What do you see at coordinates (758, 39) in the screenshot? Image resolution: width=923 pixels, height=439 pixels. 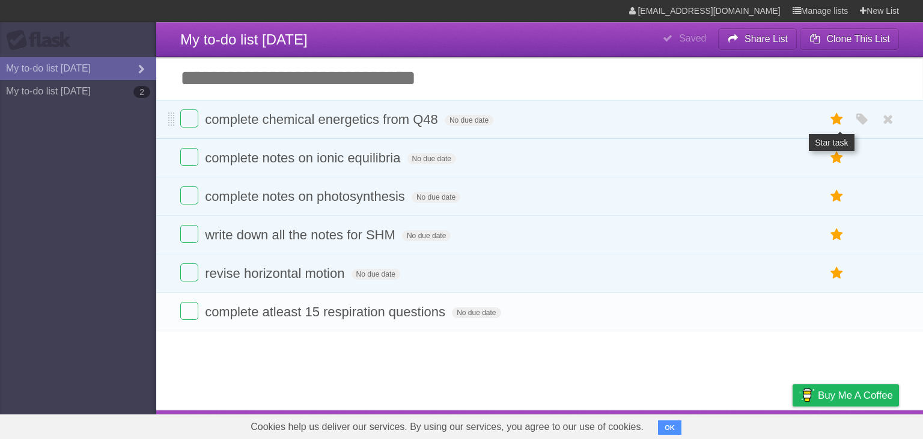 I see `button: Share List` at bounding box center [758, 39].